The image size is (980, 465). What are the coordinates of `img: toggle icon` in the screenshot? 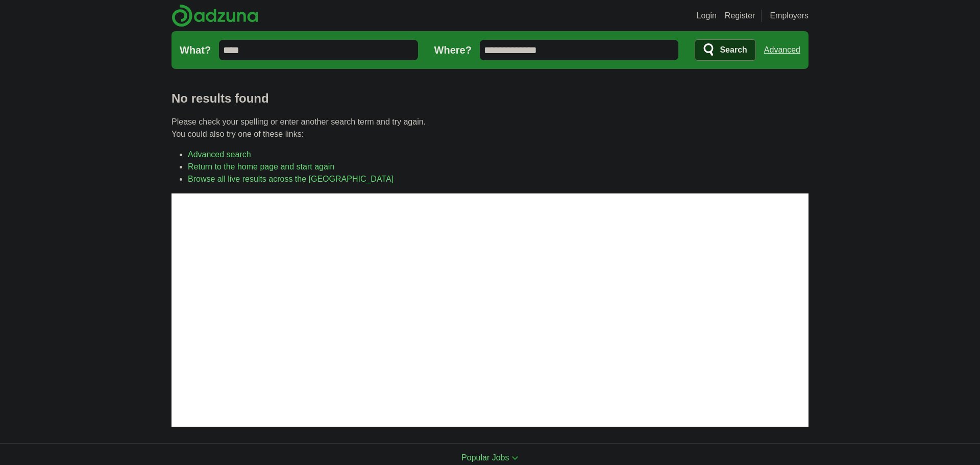 It's located at (515, 458).